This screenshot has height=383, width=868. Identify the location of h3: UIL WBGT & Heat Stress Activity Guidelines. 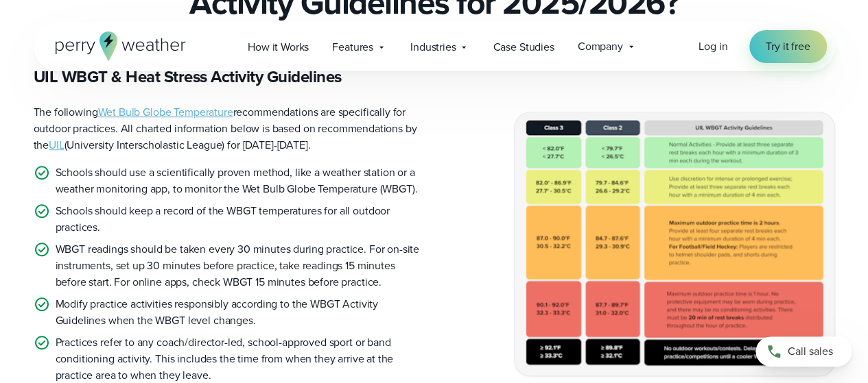
(228, 77).